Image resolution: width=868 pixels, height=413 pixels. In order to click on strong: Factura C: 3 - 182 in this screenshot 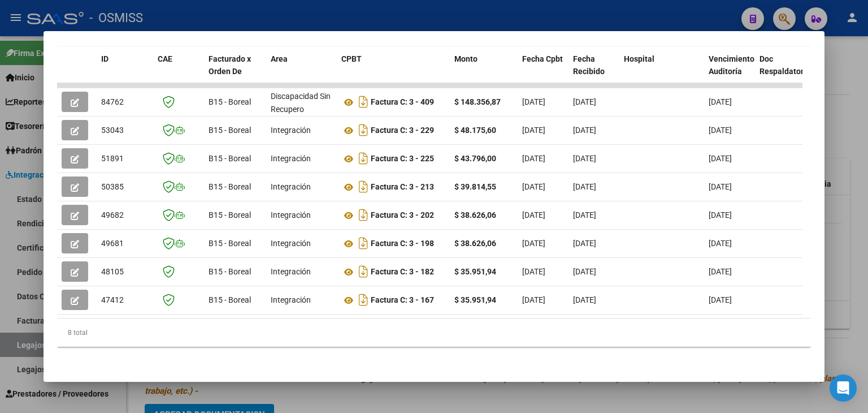, I will do `click(402, 272)`.